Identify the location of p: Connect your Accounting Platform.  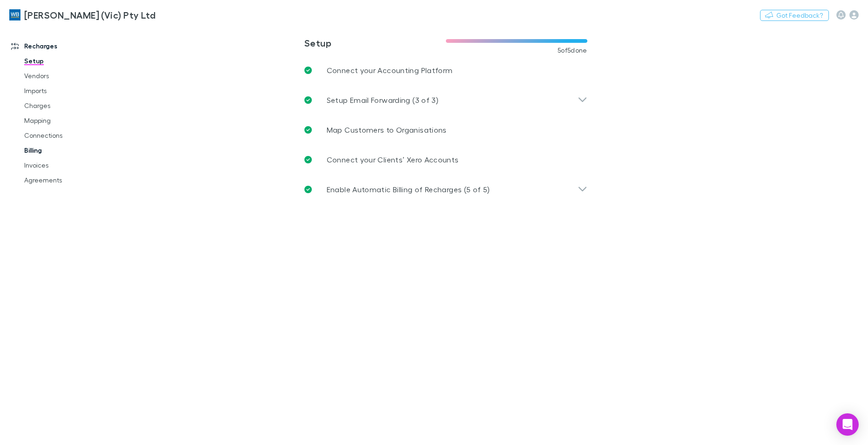
(390, 71).